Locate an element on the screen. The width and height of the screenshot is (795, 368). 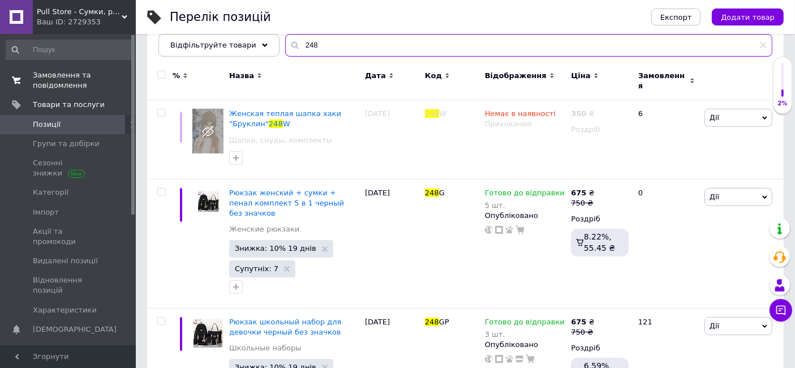
div: Прихований is located at coordinates (525, 124).